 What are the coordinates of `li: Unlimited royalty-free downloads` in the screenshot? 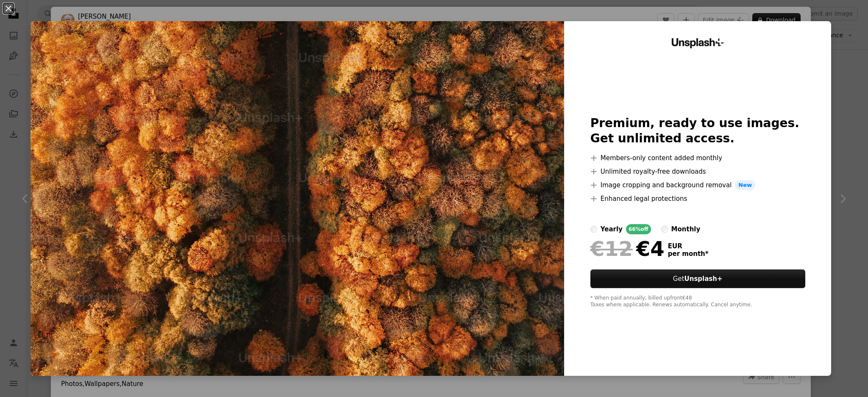 It's located at (697, 172).